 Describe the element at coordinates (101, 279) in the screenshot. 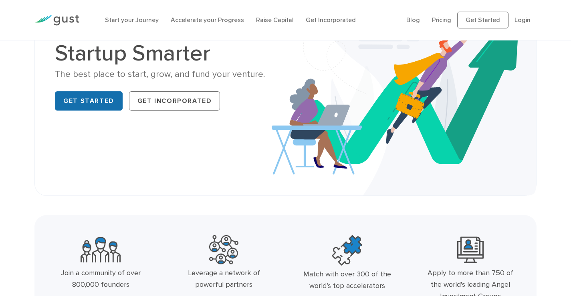

I see `div: Join a community of over 800,000 founders` at that location.